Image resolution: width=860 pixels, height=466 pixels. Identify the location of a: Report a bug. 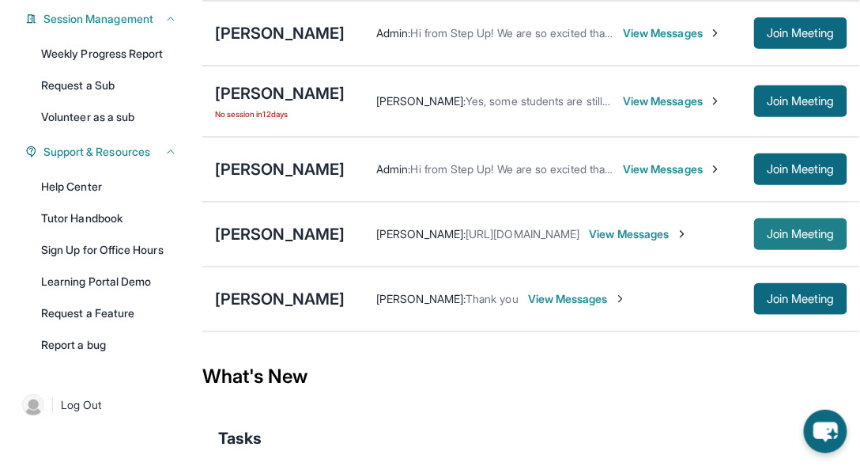
(109, 345).